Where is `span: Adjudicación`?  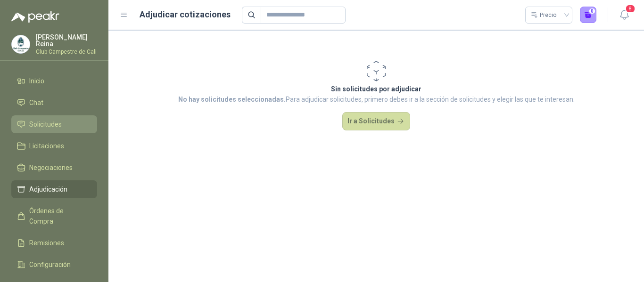
span: Adjudicación is located at coordinates (48, 190).